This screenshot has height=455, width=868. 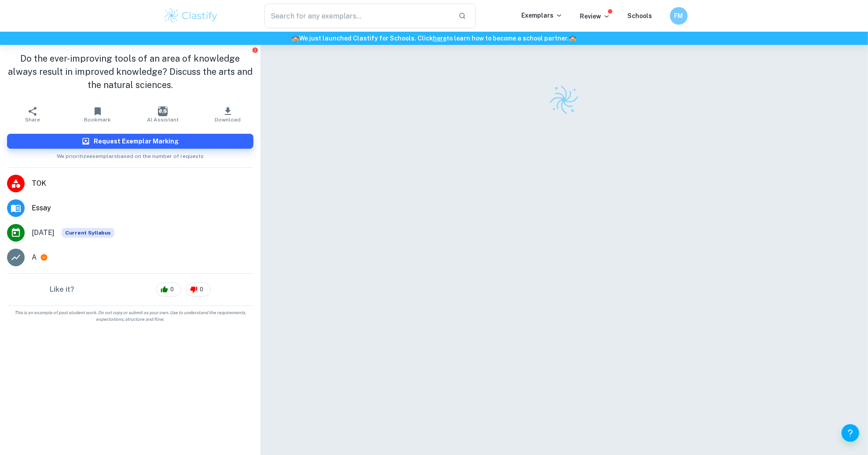 I want to click on span: This is an example of past student work. Do not copy or submit as your own. Use to understand the..., so click(x=130, y=317).